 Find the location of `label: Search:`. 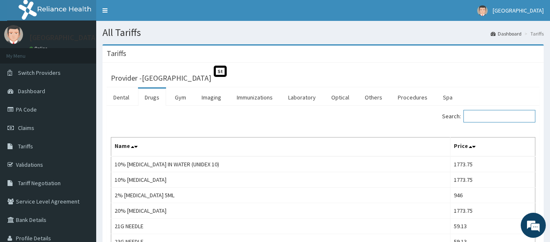

label: Search: is located at coordinates (488, 116).